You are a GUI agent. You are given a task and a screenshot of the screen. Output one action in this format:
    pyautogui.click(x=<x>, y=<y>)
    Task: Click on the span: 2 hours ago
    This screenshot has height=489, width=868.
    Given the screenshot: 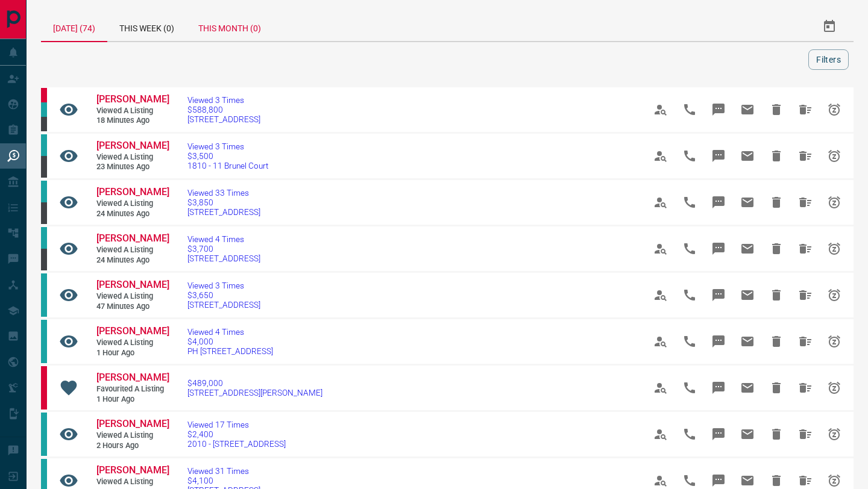 What is the action you would take?
    pyautogui.click(x=133, y=445)
    